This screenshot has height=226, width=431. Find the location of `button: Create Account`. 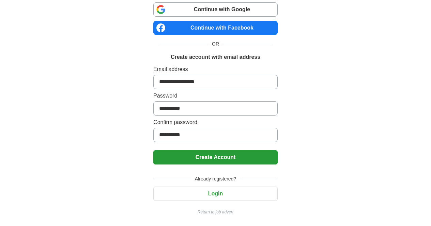

button: Create Account is located at coordinates (215, 158).